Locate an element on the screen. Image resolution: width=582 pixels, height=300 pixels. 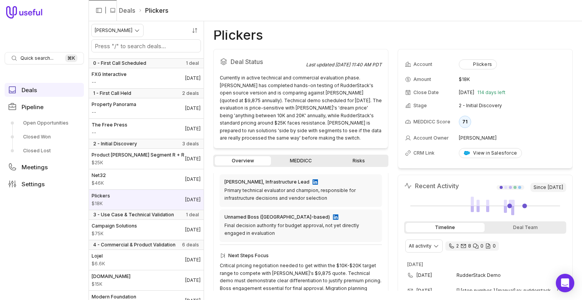
span: MEDDICC Score is located at coordinates (432, 122).